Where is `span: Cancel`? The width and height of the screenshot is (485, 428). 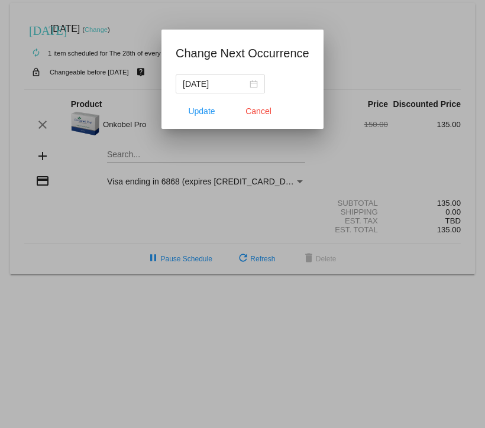
span: Cancel is located at coordinates (259, 111).